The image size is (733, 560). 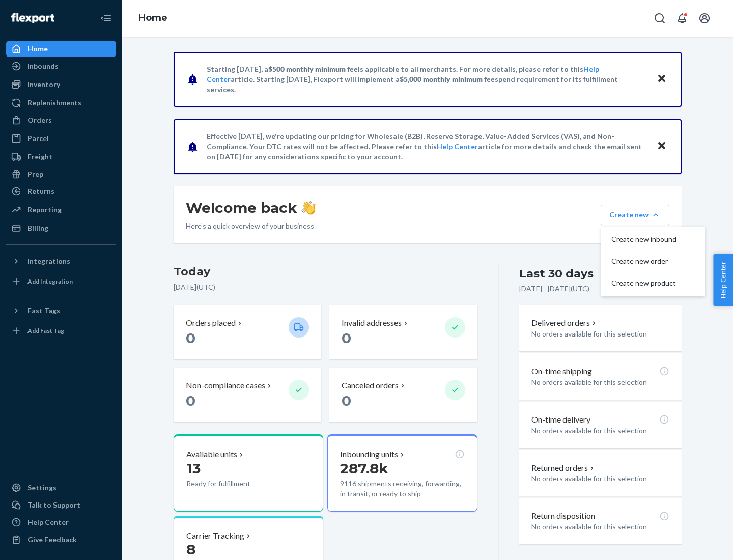 I want to click on p: On-time delivery, so click(x=561, y=420).